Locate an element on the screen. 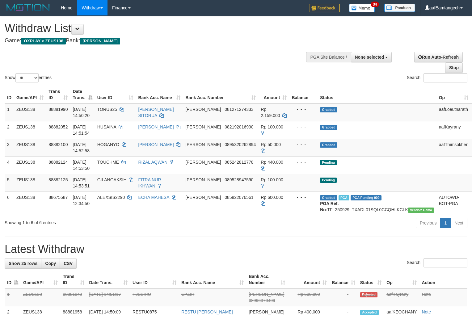 The image size is (472, 315). span: Copy 082192016990 to clipboard is located at coordinates (239, 127).